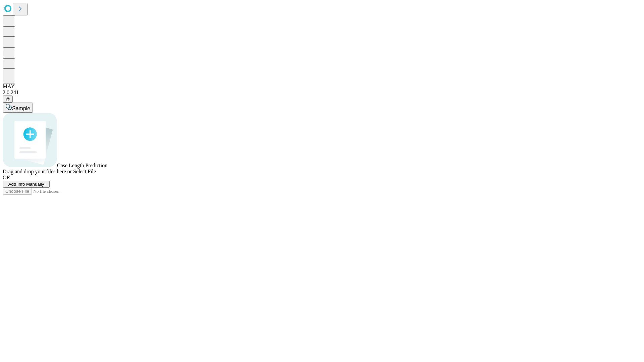 The height and width of the screenshot is (362, 644). Describe the element at coordinates (22, 109) in the screenshot. I see `span: Sample` at that location.